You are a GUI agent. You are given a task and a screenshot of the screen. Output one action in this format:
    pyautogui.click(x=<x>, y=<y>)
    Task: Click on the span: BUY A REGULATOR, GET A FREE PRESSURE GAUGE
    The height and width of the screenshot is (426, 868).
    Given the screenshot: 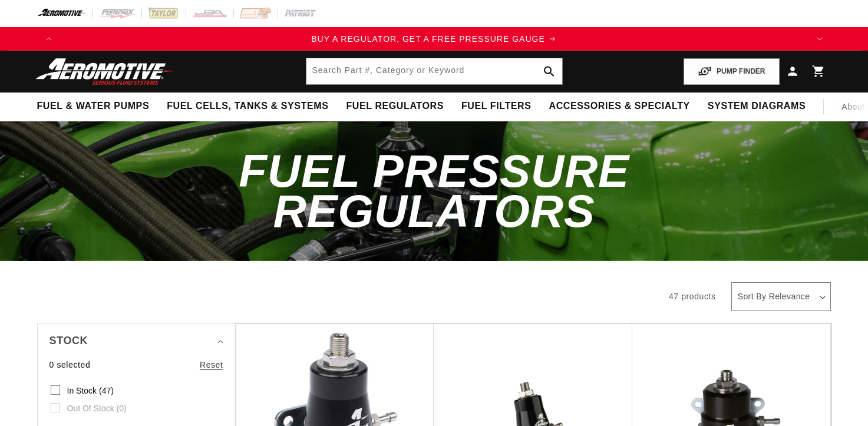 What is the action you would take?
    pyautogui.click(x=428, y=39)
    